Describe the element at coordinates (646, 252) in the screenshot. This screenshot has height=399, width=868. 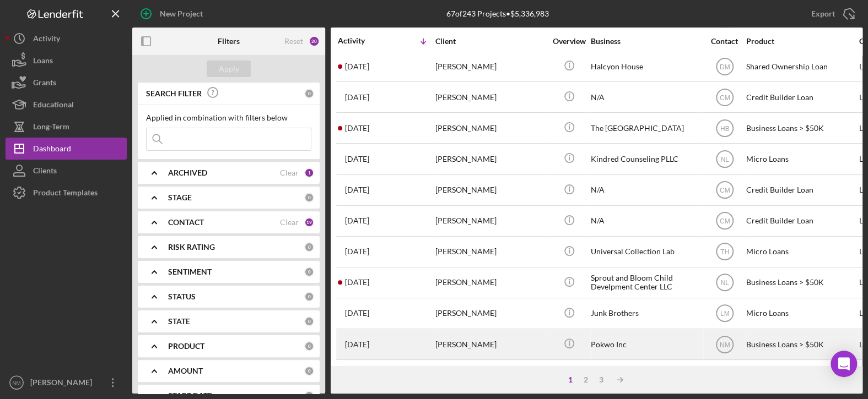
I see `div: Universal Collection Lab` at that location.